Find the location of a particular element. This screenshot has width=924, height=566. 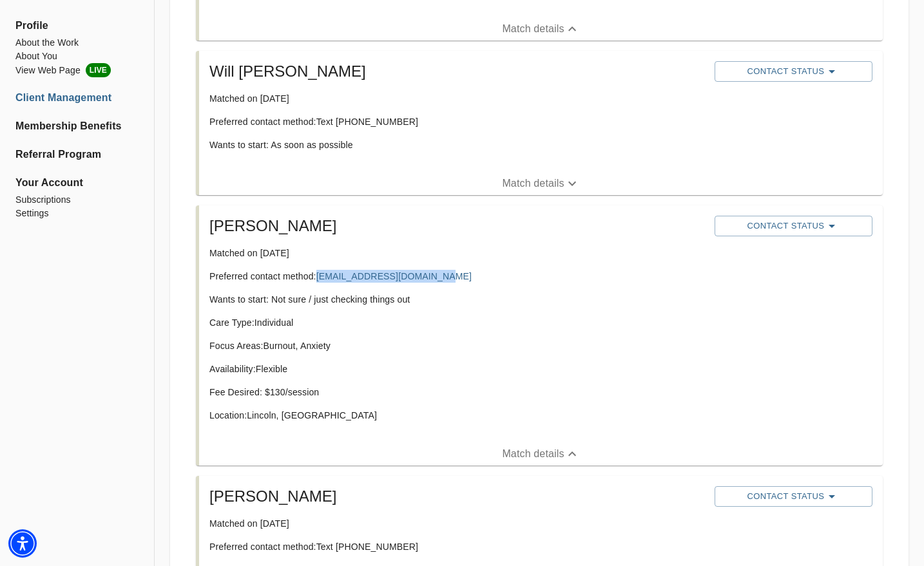

li: About the Work is located at coordinates (76, 42).